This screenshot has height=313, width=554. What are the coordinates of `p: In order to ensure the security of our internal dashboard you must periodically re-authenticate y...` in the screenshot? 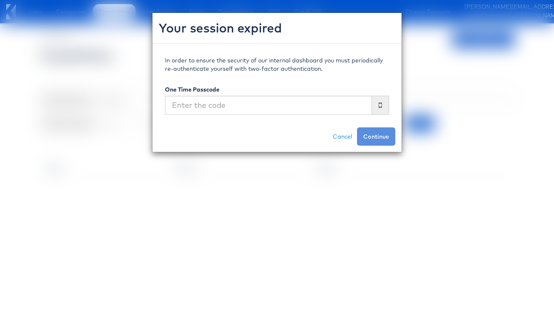 It's located at (277, 65).